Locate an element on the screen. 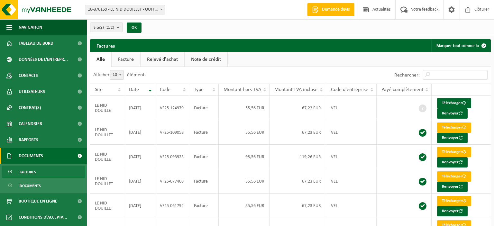 The height and width of the screenshot is (226, 494). span: Rapports is located at coordinates (28, 140).